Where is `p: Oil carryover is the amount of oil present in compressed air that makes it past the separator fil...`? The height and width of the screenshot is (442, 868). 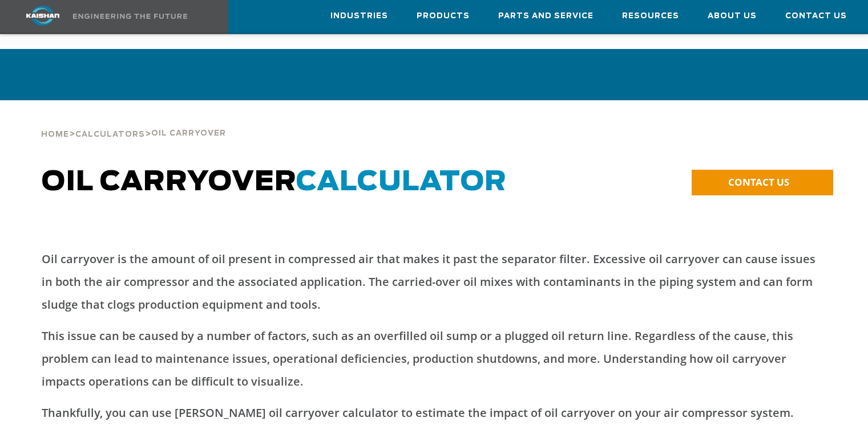 p: Oil carryover is the amount of oil present in compressed air that makes it past the separator fil... is located at coordinates (434, 282).